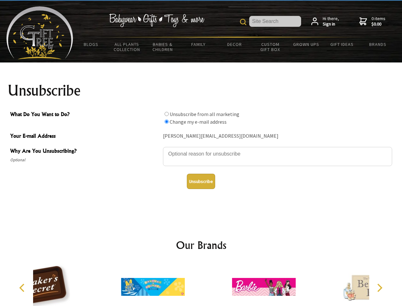 Image resolution: width=402 pixels, height=306 pixels. Describe the element at coordinates (201, 90) in the screenshot. I see `h1: Unsubscribe` at that location.